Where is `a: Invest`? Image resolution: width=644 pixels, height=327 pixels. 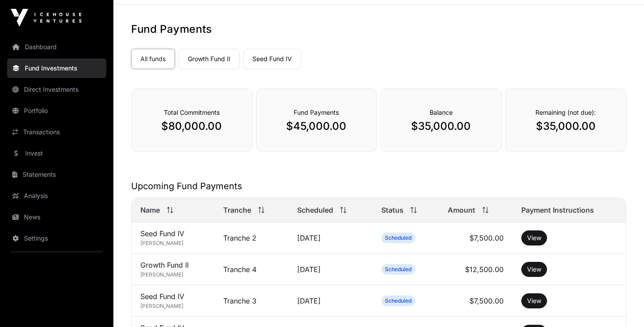
a: Invest is located at coordinates (57, 153).